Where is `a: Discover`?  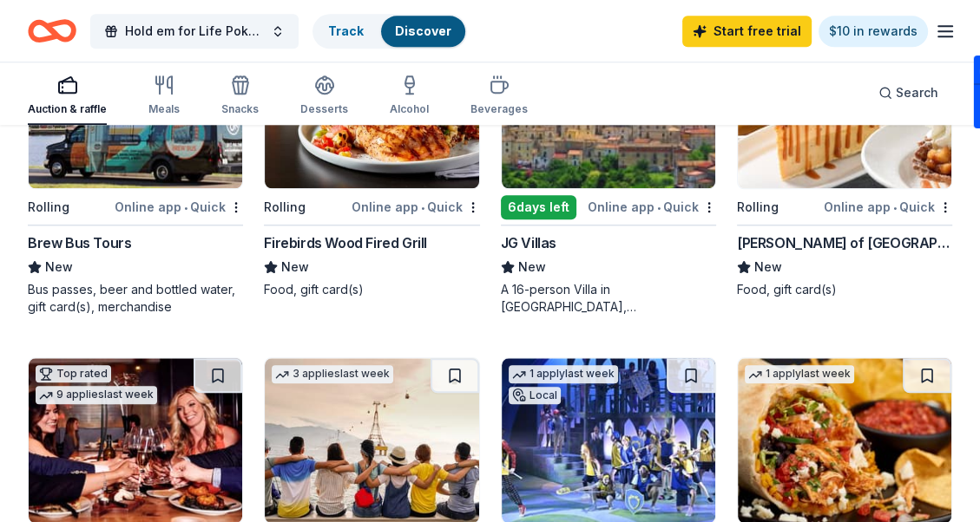
a: Discover is located at coordinates (423, 31).